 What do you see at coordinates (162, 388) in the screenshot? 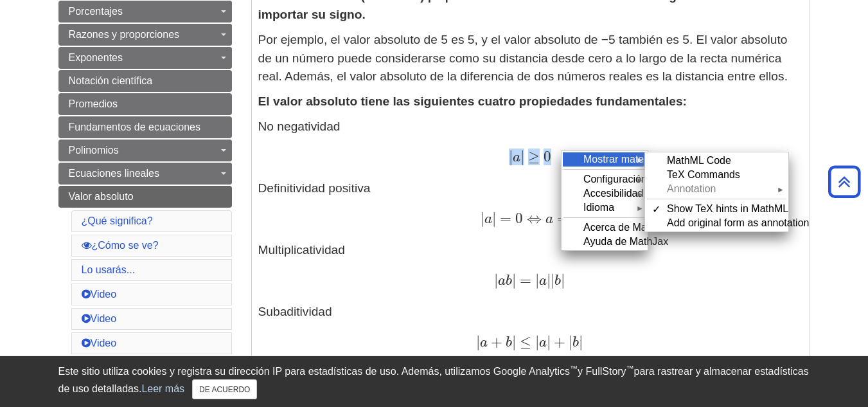
I see `a: Leer más` at bounding box center [162, 388].